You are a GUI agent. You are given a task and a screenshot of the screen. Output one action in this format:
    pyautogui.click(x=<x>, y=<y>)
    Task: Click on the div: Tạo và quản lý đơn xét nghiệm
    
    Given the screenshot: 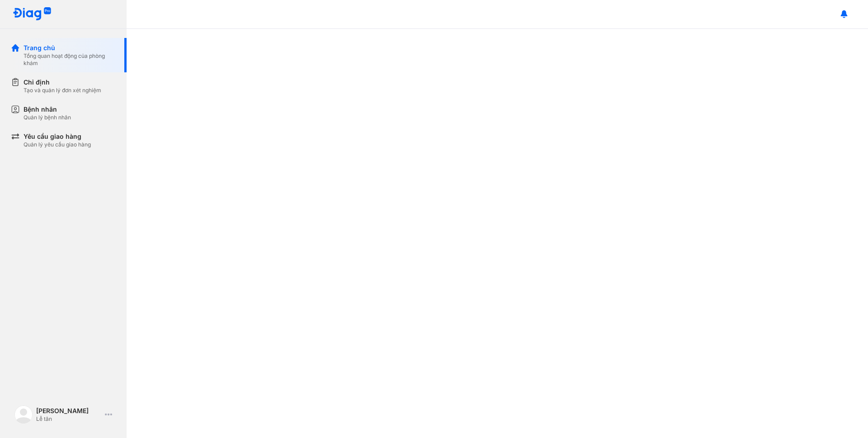 What is the action you would take?
    pyautogui.click(x=62, y=91)
    